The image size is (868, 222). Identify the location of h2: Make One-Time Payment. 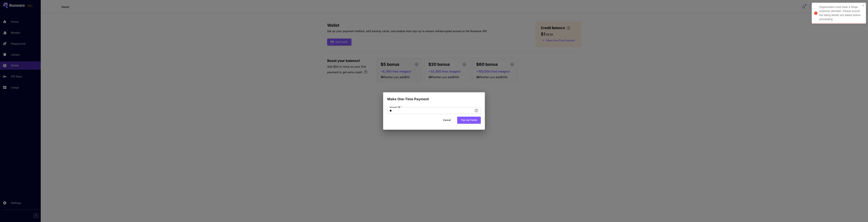
(434, 97).